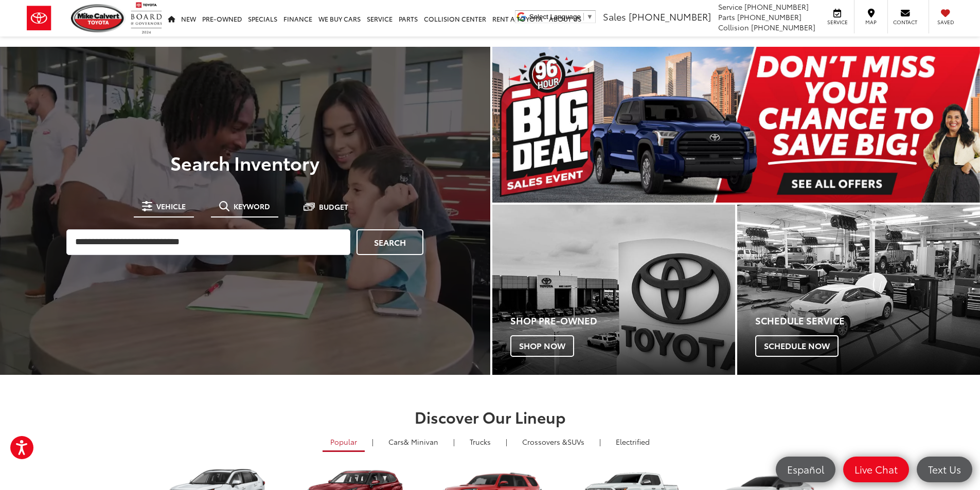  Describe the element at coordinates (553, 442) in the screenshot. I see `a: SUVs` at that location.